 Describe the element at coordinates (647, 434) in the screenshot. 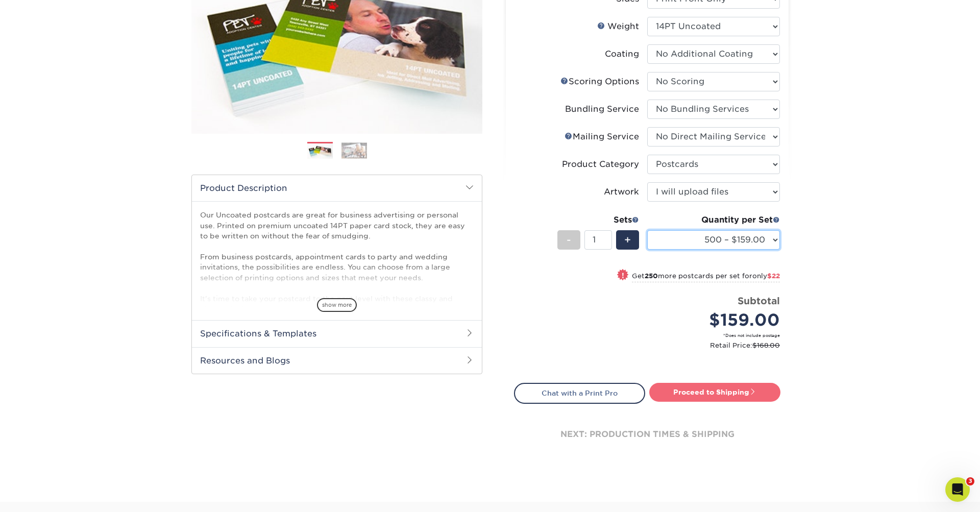

I see `div: next: production times & shipping` at that location.